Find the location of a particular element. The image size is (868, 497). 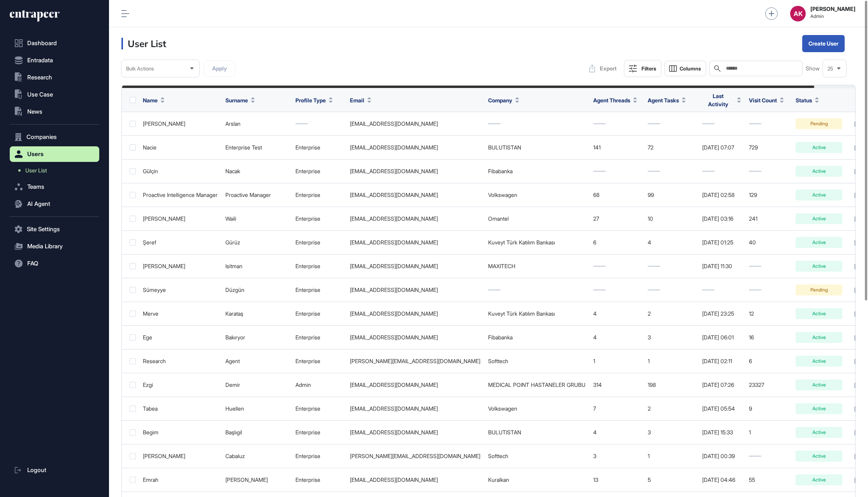

div: 9 is located at coordinates (769, 409).